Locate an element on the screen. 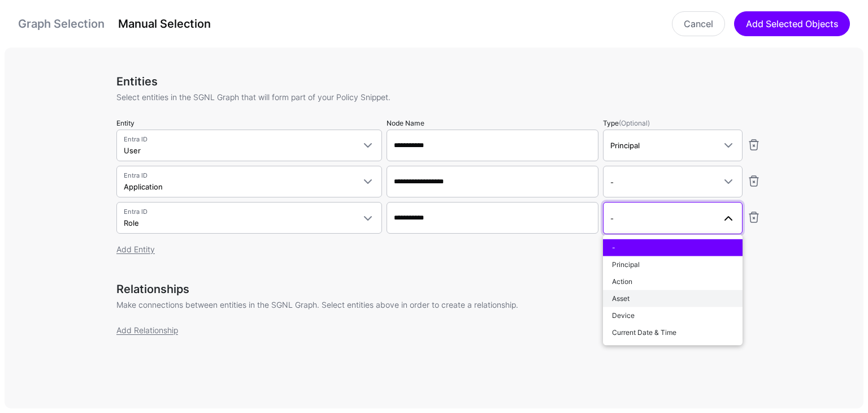 The height and width of the screenshot is (413, 868). label: Entity is located at coordinates (125, 124).